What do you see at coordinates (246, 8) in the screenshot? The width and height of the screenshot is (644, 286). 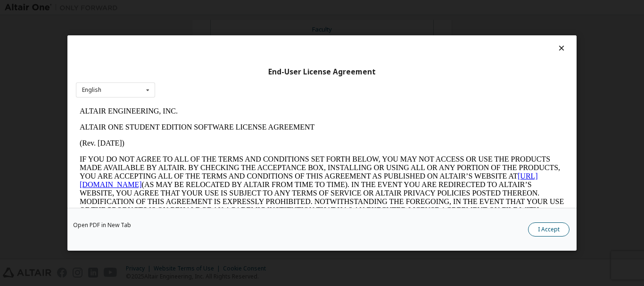 I see `p: ALTAIR ENGINEERING, INC.` at bounding box center [246, 8].